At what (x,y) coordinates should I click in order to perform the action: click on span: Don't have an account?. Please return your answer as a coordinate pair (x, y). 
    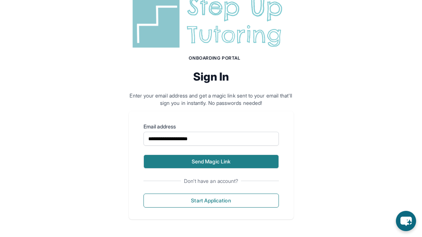
    Looking at the image, I should click on (211, 181).